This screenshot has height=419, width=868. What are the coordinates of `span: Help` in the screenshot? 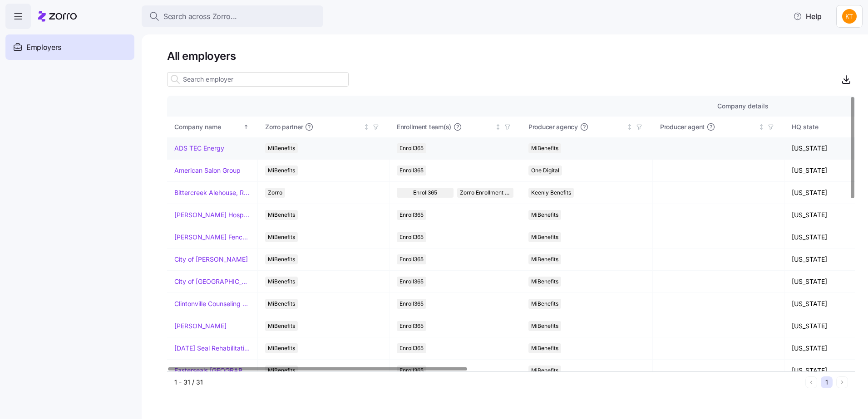 It's located at (808, 16).